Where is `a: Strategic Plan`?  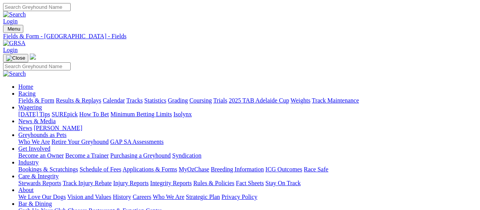
a: Strategic Plan is located at coordinates (203, 196).